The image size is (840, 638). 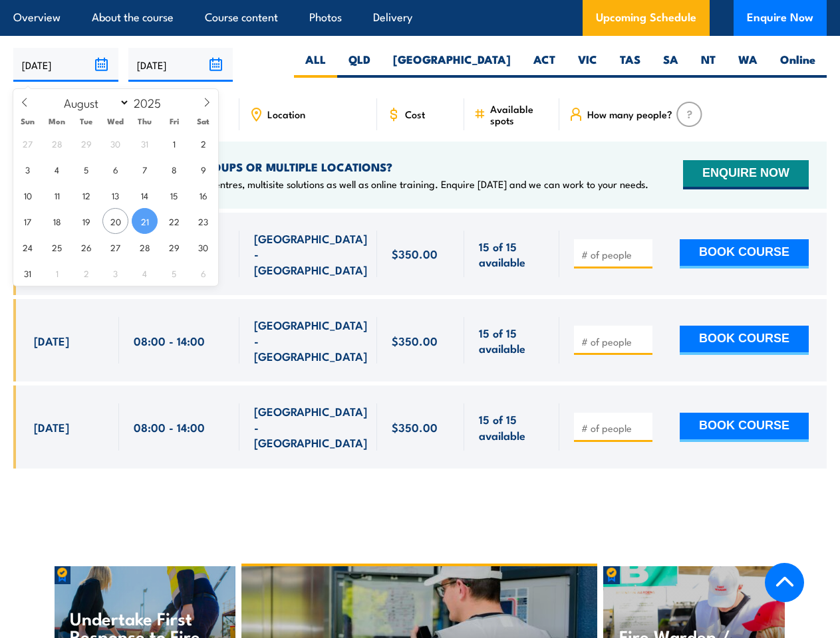 What do you see at coordinates (145, 121) in the screenshot?
I see `span: Thu` at bounding box center [145, 121].